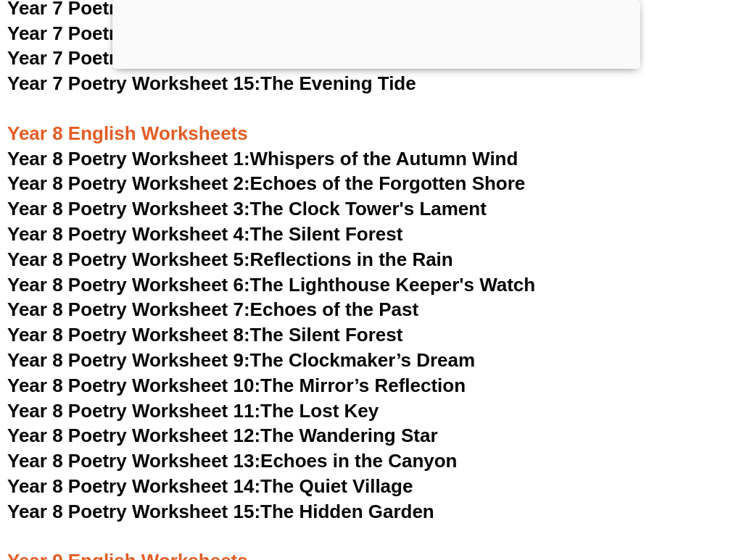  What do you see at coordinates (128, 159) in the screenshot?
I see `span: Year 8 Poetry Worksheet 1:` at bounding box center [128, 159].